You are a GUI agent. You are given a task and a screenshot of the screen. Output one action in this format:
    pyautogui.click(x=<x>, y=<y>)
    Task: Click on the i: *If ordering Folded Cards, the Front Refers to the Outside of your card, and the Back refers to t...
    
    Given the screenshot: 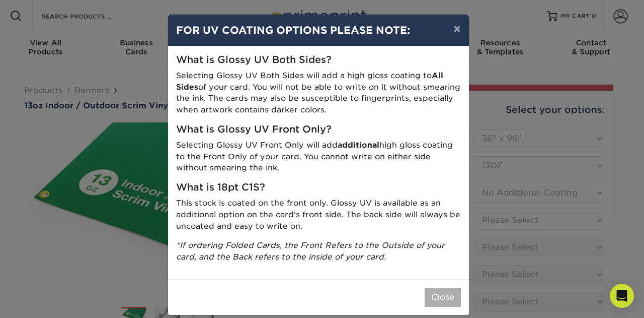 What is the action you would take?
    pyautogui.click(x=311, y=250)
    